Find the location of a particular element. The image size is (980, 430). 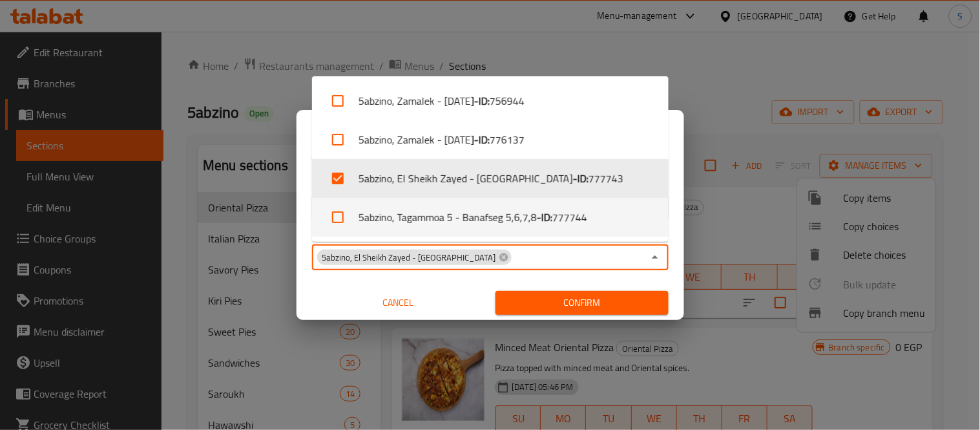

span: Cancel is located at coordinates (399, 302).